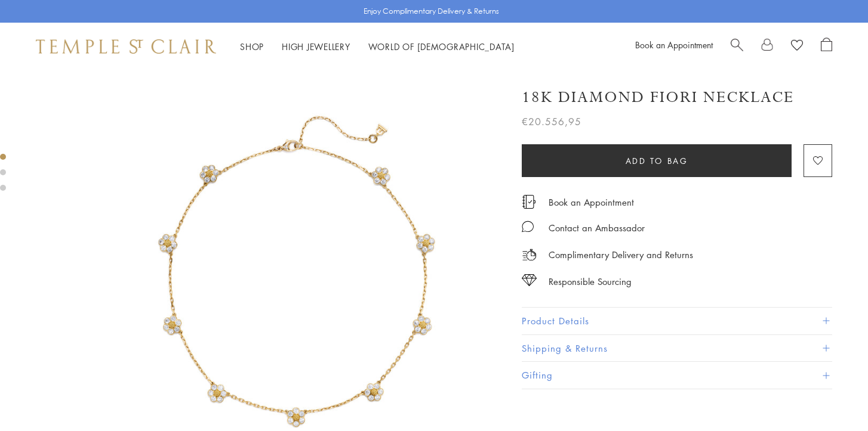 The width and height of the screenshot is (868, 431). Describe the element at coordinates (252, 46) in the screenshot. I see `a: ShopShop` at that location.